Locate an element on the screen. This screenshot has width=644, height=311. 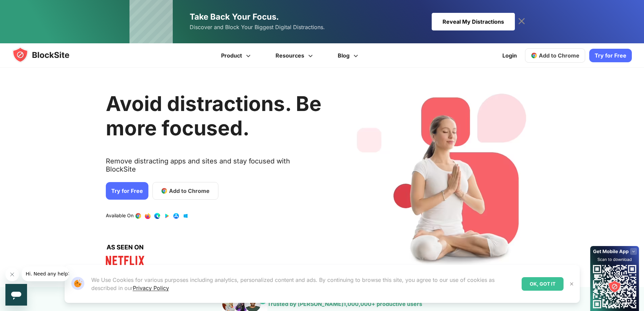
button: Close is located at coordinates (572, 284).